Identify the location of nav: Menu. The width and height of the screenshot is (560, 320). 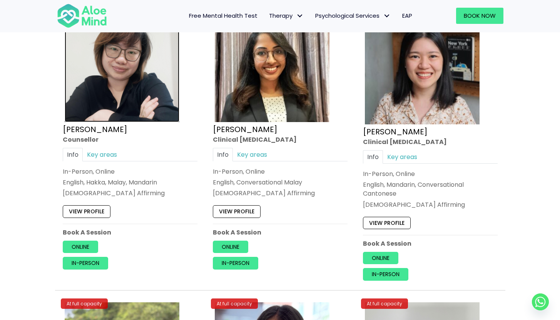
(267, 16).